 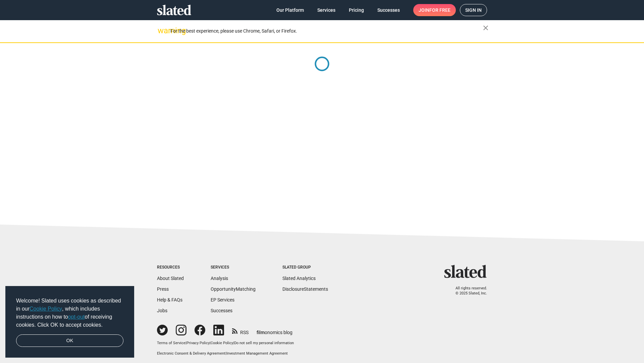 I want to click on a: Jobs, so click(x=162, y=310).